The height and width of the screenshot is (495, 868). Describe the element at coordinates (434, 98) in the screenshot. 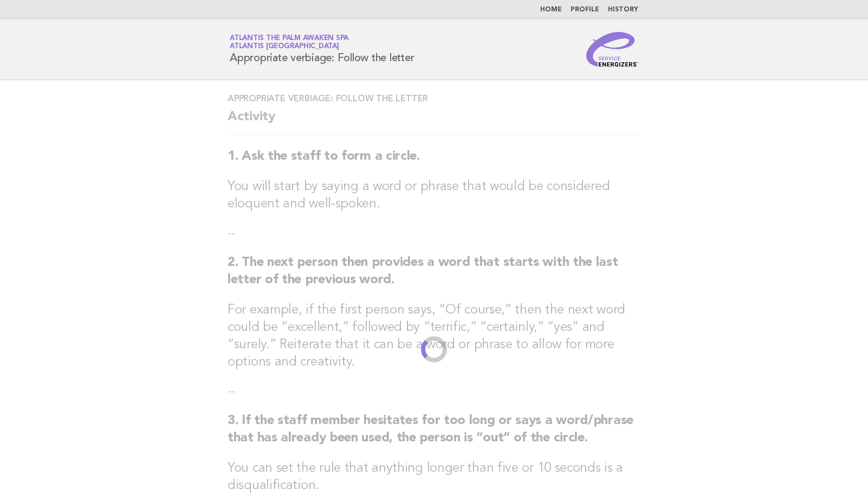

I see `h3: Appropriate verbiage: Follow the letter` at that location.